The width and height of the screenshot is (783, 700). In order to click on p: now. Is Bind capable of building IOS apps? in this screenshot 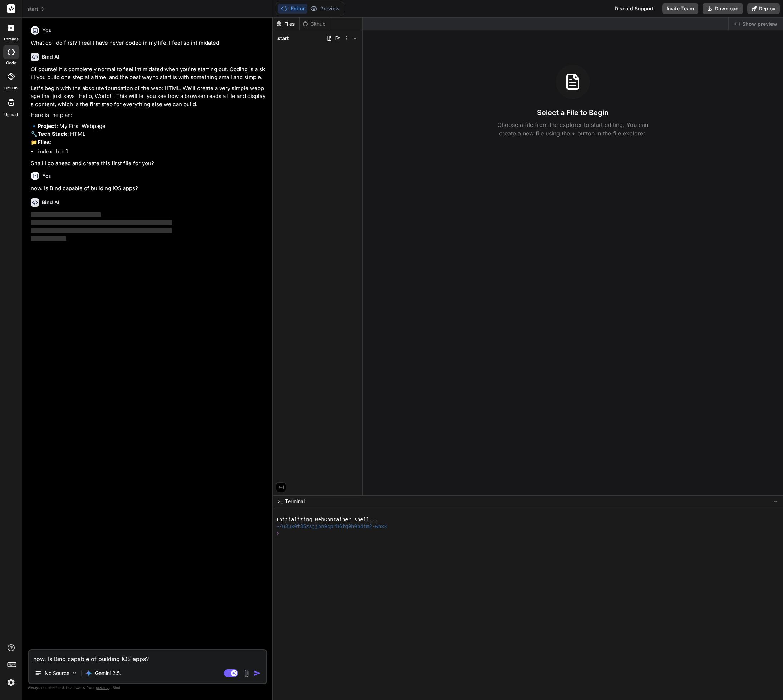, I will do `click(148, 189)`.